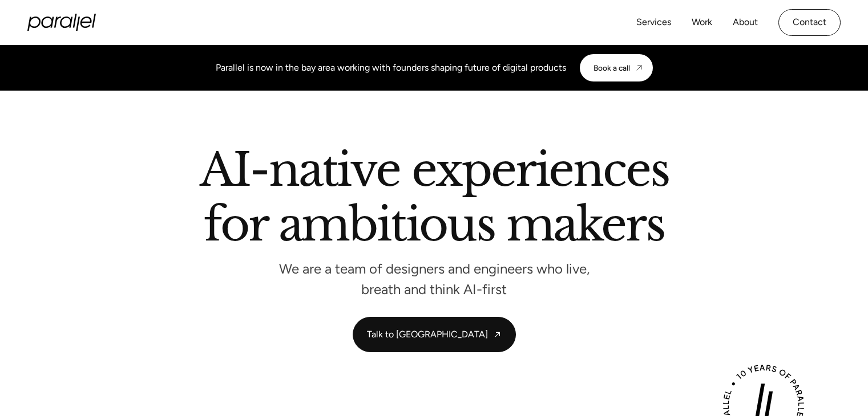 The width and height of the screenshot is (868, 416). I want to click on div: Parallel is now in the bay area working with founders shaping future of digital products, so click(391, 68).